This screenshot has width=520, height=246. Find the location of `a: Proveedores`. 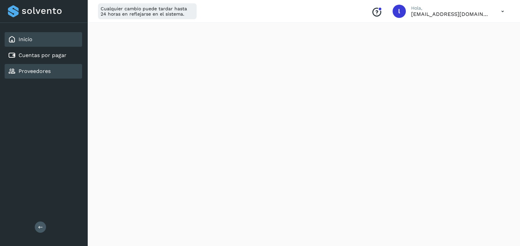

a: Proveedores is located at coordinates (34, 71).